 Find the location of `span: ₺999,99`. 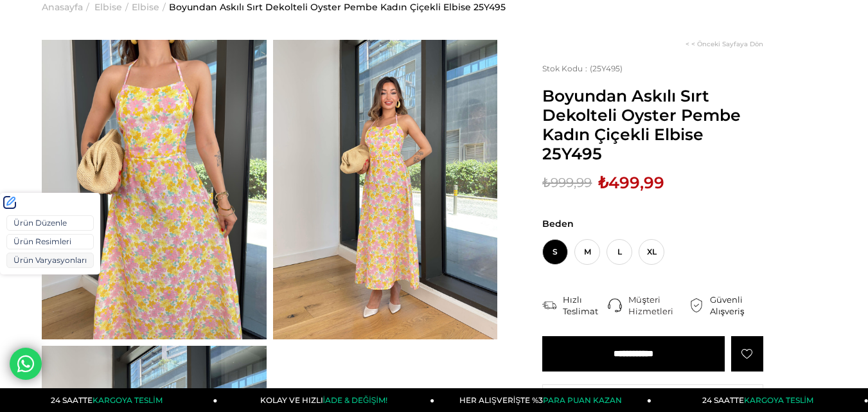

span: ₺999,99 is located at coordinates (566, 183).